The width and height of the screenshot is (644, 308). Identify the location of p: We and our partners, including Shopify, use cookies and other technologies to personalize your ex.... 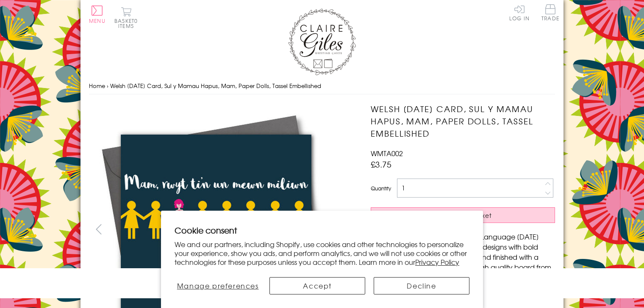
(322, 253).